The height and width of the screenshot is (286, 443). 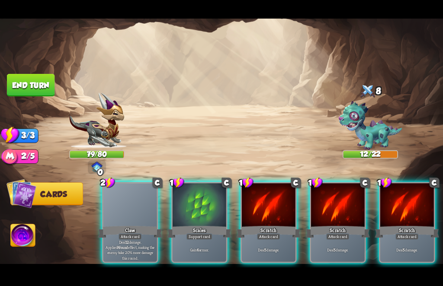 I want to click on img: Mana_Points.png, so click(x=10, y=158).